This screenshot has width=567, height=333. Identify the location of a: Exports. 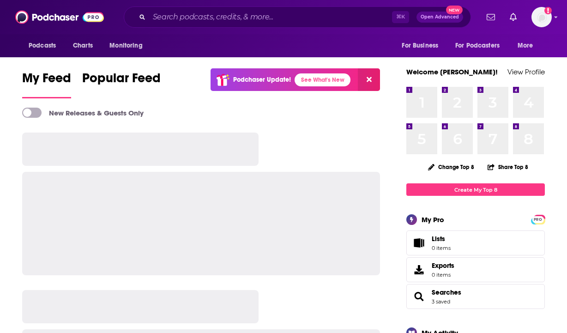
(476, 270).